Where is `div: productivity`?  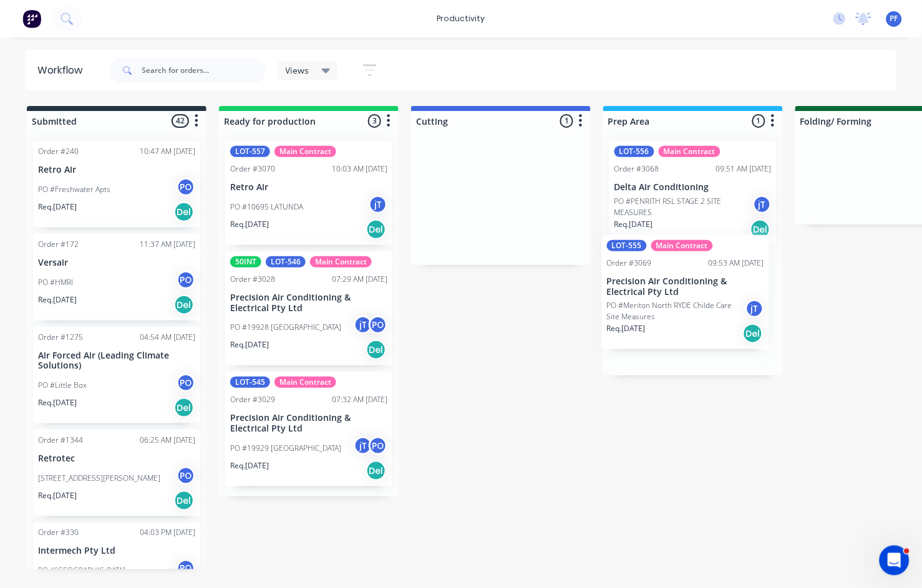
div: productivity is located at coordinates (461, 19).